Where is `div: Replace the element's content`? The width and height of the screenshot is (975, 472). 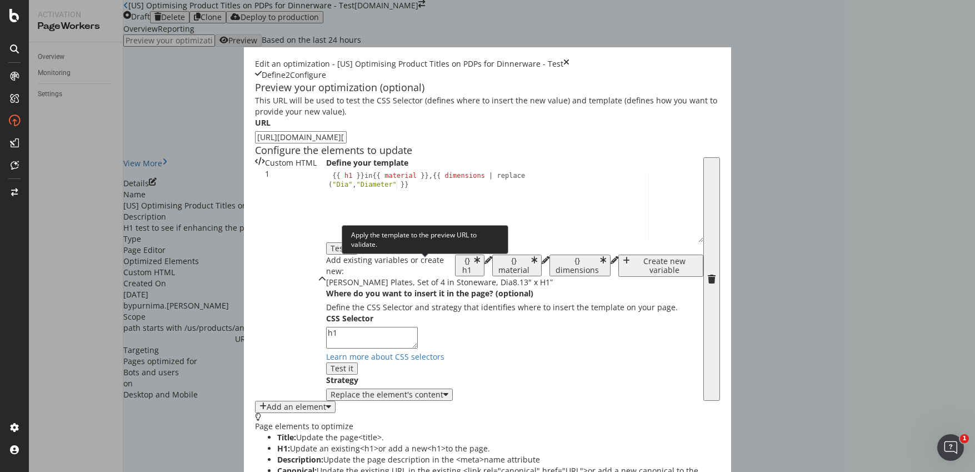
div: Replace the element's content is located at coordinates (387, 394).